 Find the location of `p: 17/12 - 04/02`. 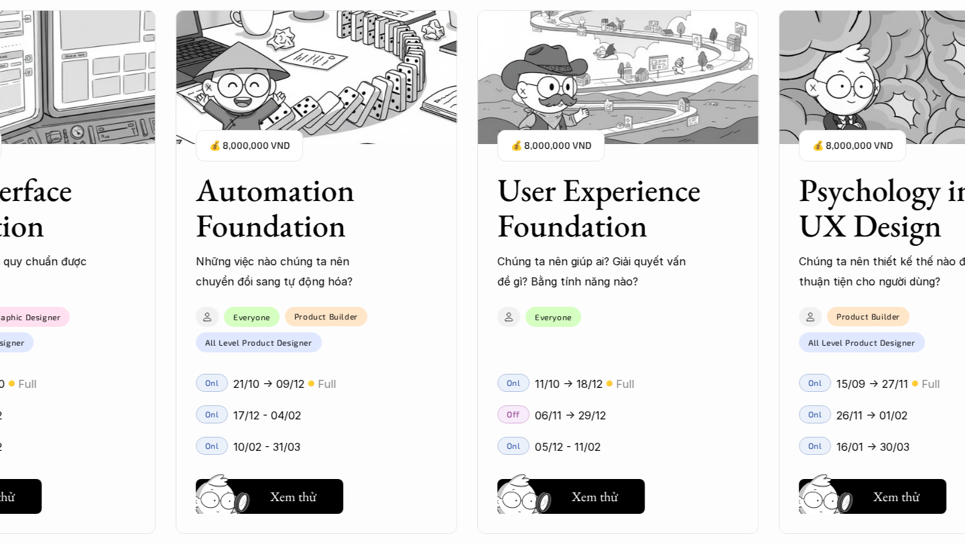

p: 17/12 - 04/02 is located at coordinates (267, 415).